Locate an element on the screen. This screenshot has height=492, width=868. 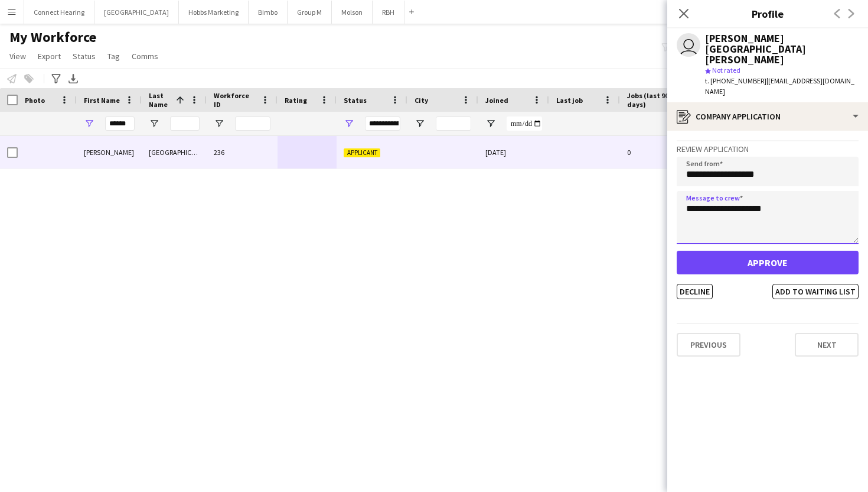
span: Last Name is located at coordinates (160, 100).